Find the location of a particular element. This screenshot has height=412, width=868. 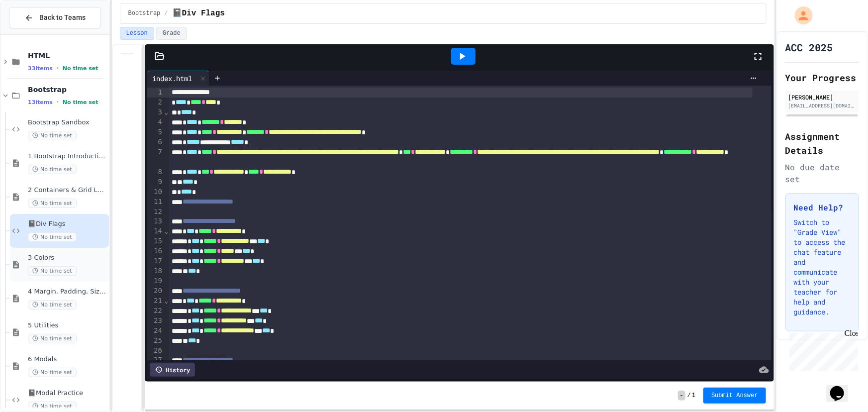

span: HTML is located at coordinates (67, 55).